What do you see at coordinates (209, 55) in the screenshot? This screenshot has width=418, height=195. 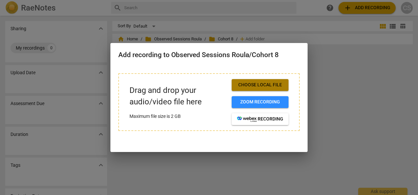 I see `h2: Add recording to Observed Sessions Roula/Cohort 8` at bounding box center [209, 55].